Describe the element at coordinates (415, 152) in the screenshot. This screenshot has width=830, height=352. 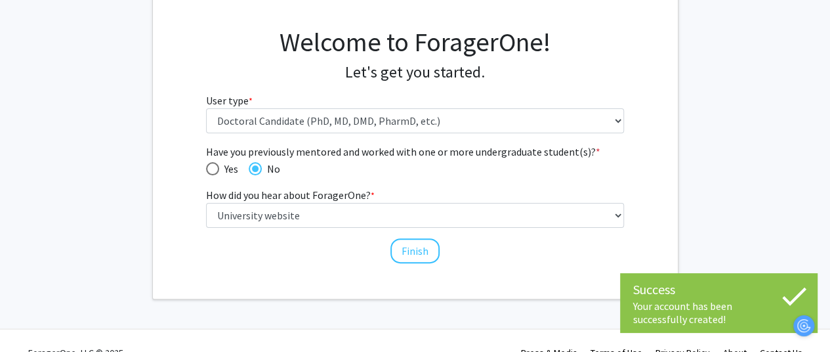
I see `span: Have you previously mentored and worked with one or more undergraduate student(s)?` at that location.